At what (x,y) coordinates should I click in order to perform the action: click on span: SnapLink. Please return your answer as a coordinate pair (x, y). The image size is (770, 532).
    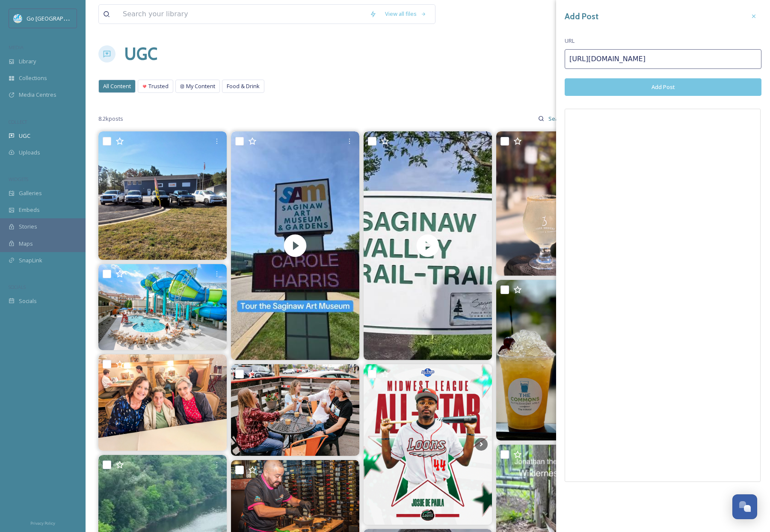
    Looking at the image, I should click on (30, 260).